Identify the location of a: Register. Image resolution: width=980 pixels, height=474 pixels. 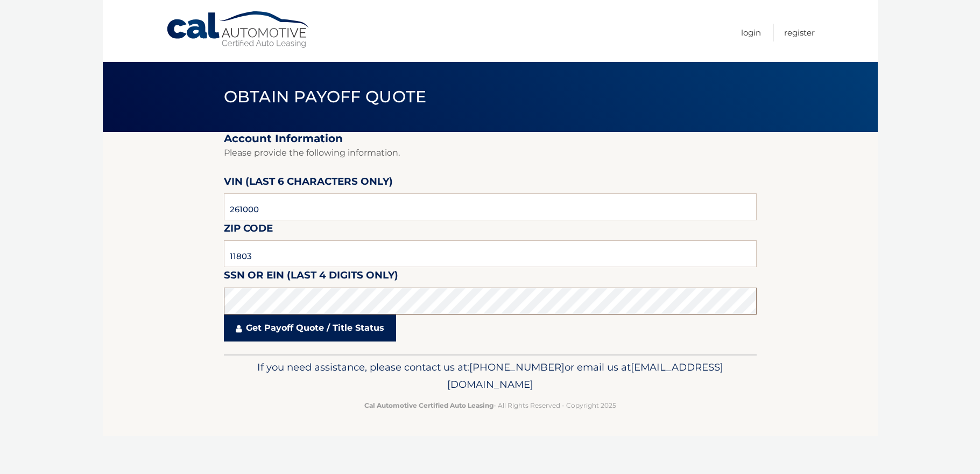
(799, 32).